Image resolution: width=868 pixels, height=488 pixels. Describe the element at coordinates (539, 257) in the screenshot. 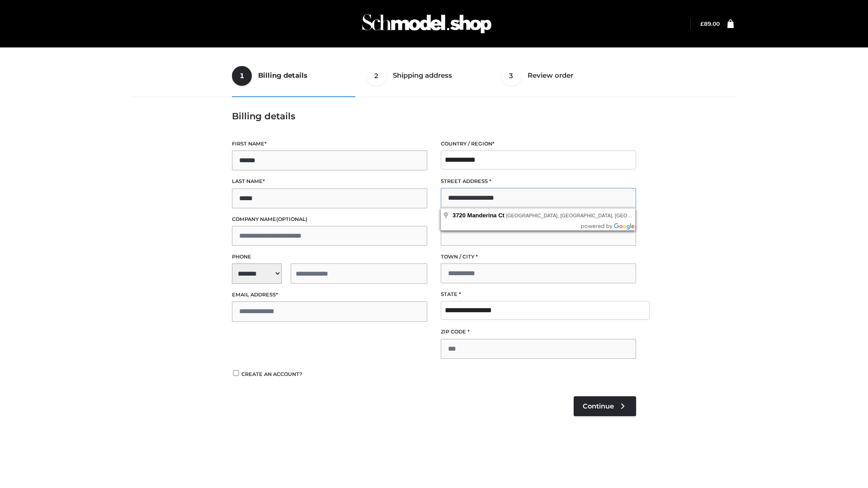

I see `label: Town / City` at that location.